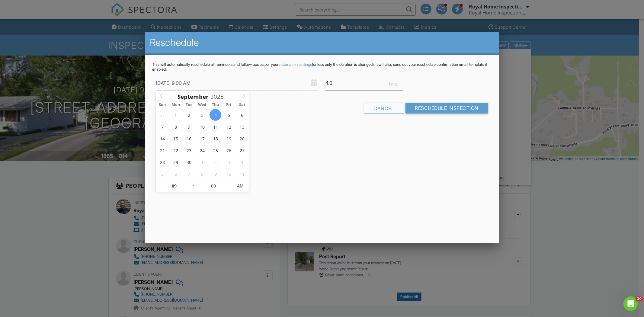 Image resolution: width=644 pixels, height=317 pixels. Describe the element at coordinates (215, 162) in the screenshot. I see `span: October 2, 2025` at that location.